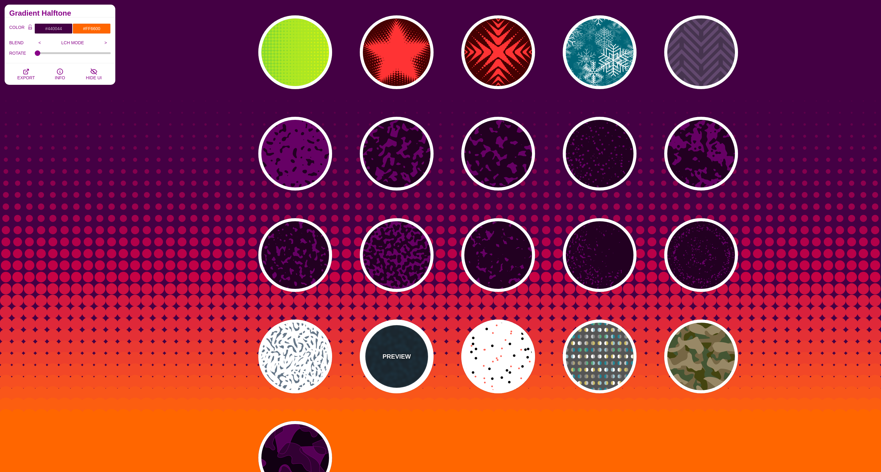 Image resolution: width=881 pixels, height=472 pixels. Describe the element at coordinates (397, 154) in the screenshot. I see `button: Purple rough texture` at that location.